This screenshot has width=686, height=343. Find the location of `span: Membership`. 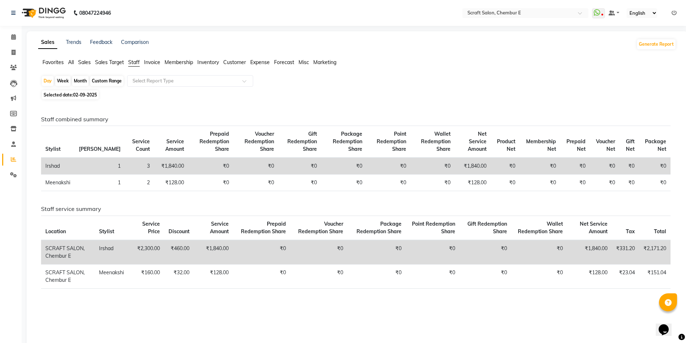

span: Membership is located at coordinates (179, 62).